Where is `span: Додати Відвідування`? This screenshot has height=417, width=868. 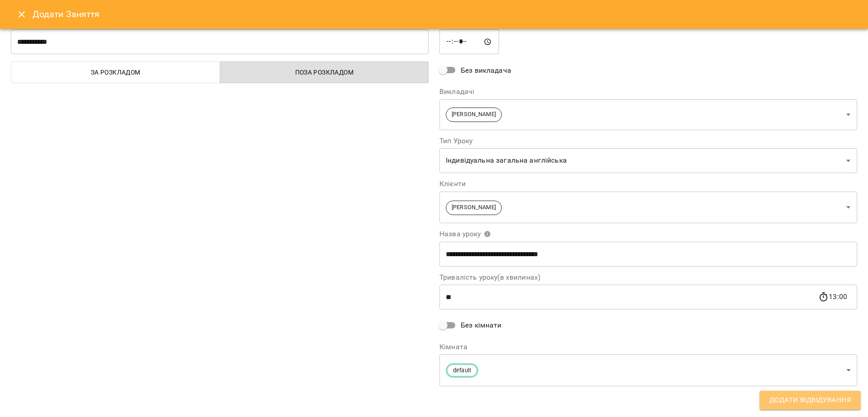 span: Додати Відвідування is located at coordinates (810, 400).